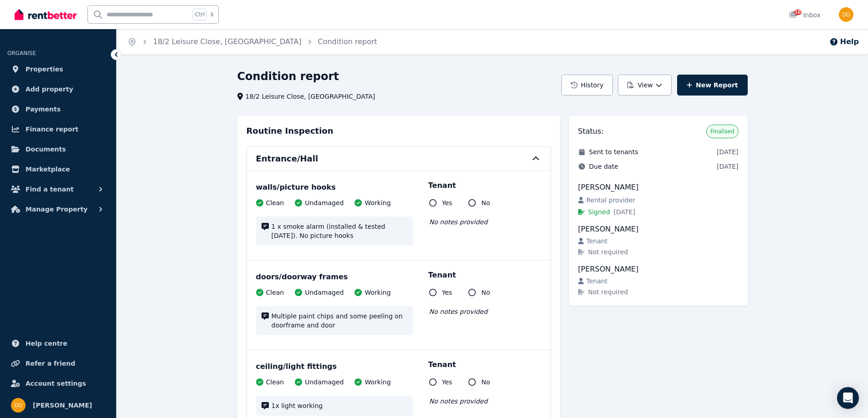 This screenshot has width=868, height=418. I want to click on div: ceiling/light fittings, so click(399, 367).